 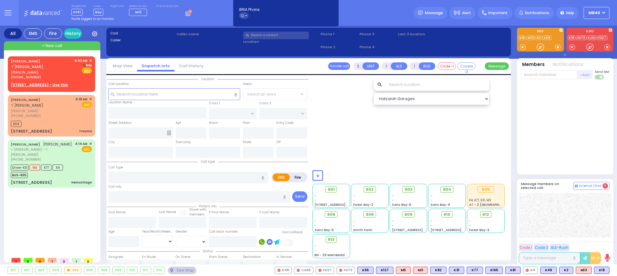 I want to click on label: Last Name, so click(x=167, y=212).